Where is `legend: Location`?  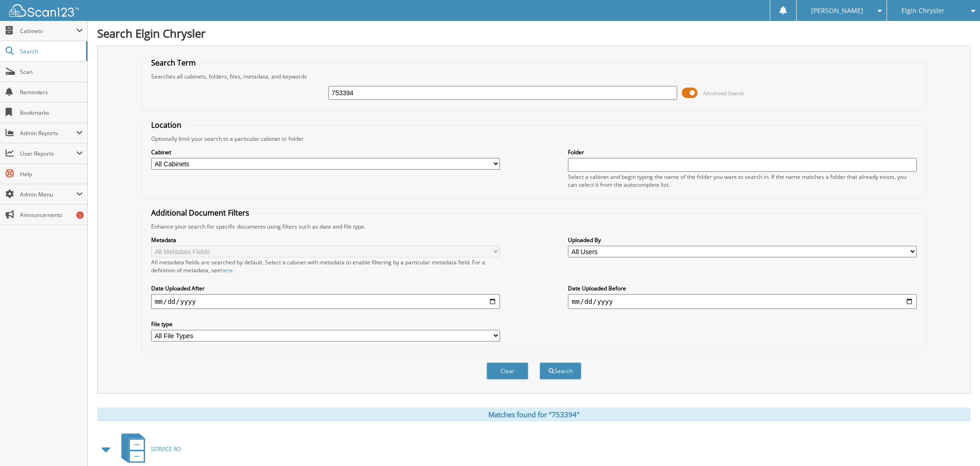 legend: Location is located at coordinates (166, 125).